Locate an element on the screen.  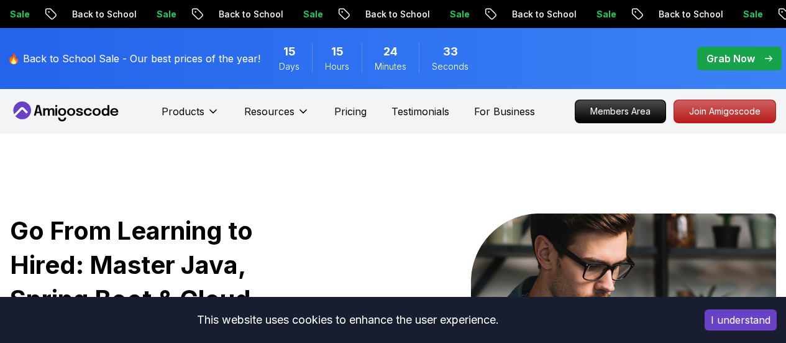
span: 15 Hours is located at coordinates (338, 52).